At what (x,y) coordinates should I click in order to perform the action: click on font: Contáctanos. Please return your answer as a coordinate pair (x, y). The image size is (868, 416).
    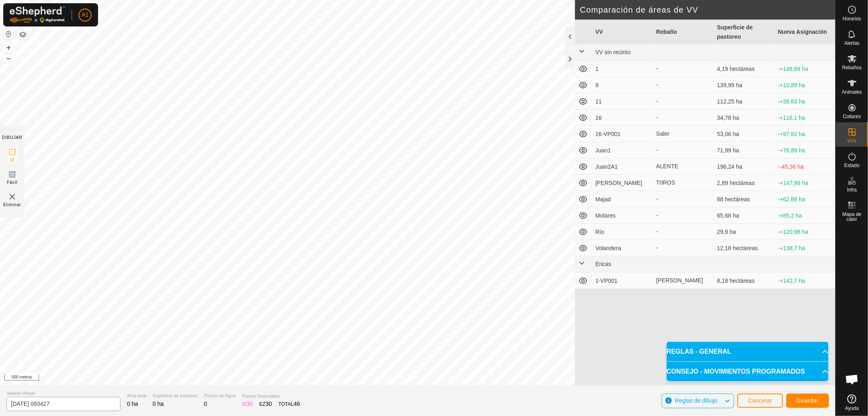
    Looking at the image, I should click on (446, 378).